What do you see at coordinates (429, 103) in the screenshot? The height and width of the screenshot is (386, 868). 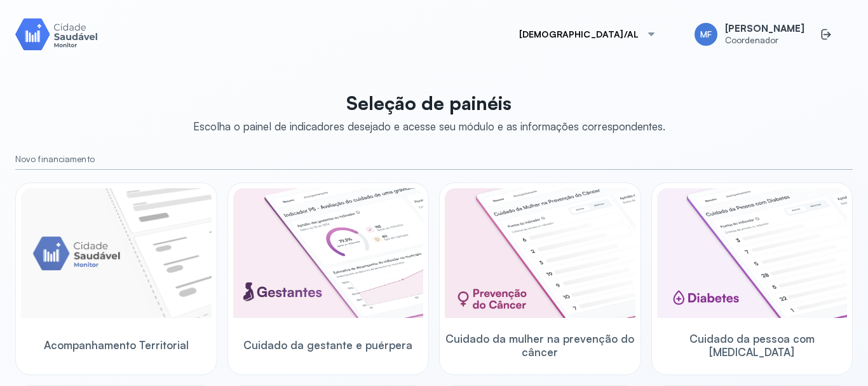 I see `p: Seleção de painéis` at bounding box center [429, 103].